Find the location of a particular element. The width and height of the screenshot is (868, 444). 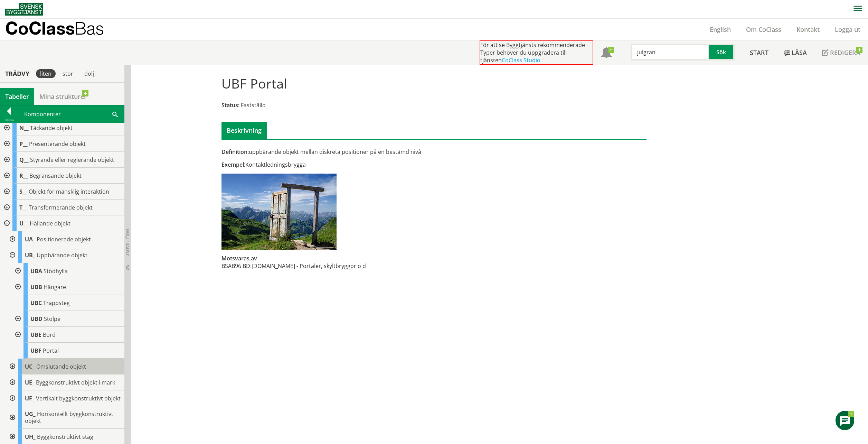

td: BSAB96 BD: is located at coordinates (236, 266).